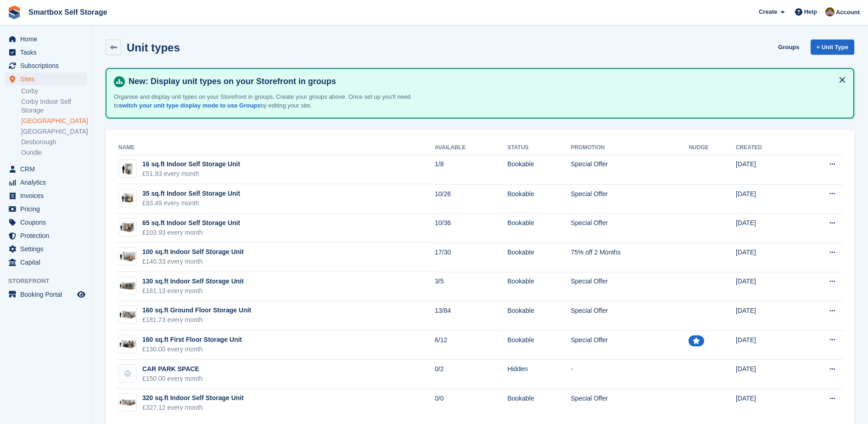 The image size is (868, 424). I want to click on span: Storefront, so click(49, 281).